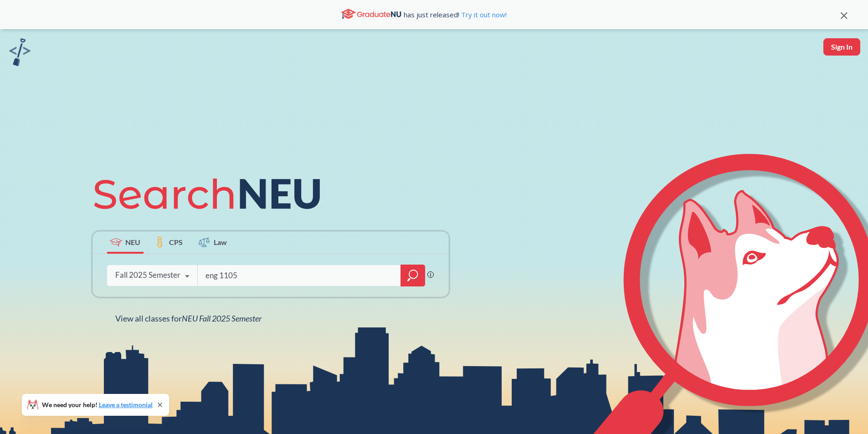 The height and width of the screenshot is (434, 868). I want to click on a: sandbox logo, so click(20, 54).